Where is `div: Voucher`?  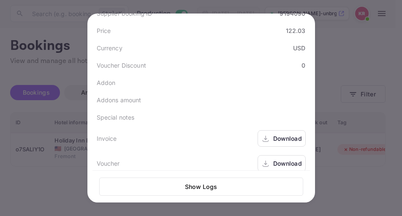
div: Voucher is located at coordinates (108, 163).